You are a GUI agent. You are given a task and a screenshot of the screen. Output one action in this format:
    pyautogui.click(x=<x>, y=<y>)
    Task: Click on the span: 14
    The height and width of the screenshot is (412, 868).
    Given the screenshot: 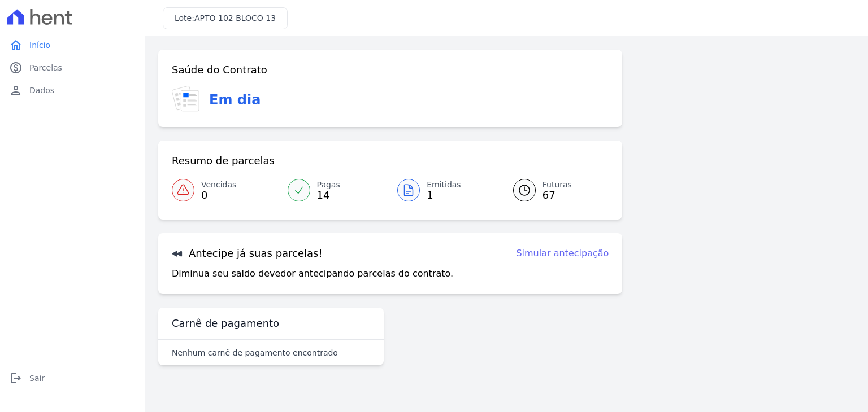 What is the action you would take?
    pyautogui.click(x=328, y=195)
    